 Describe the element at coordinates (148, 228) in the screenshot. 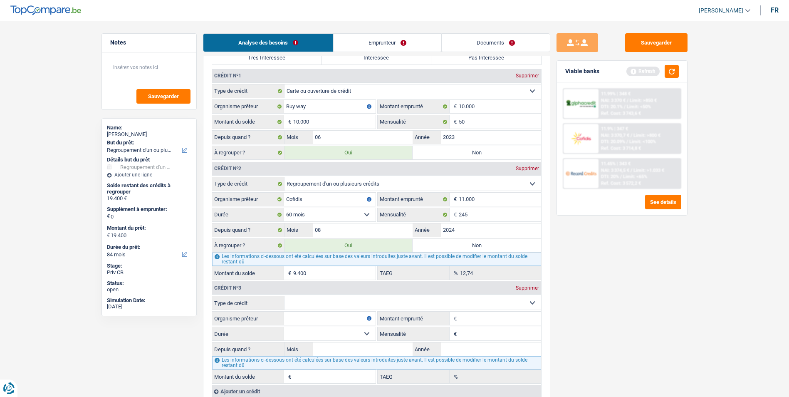

I see `label: Montant du prêt:` at that location.